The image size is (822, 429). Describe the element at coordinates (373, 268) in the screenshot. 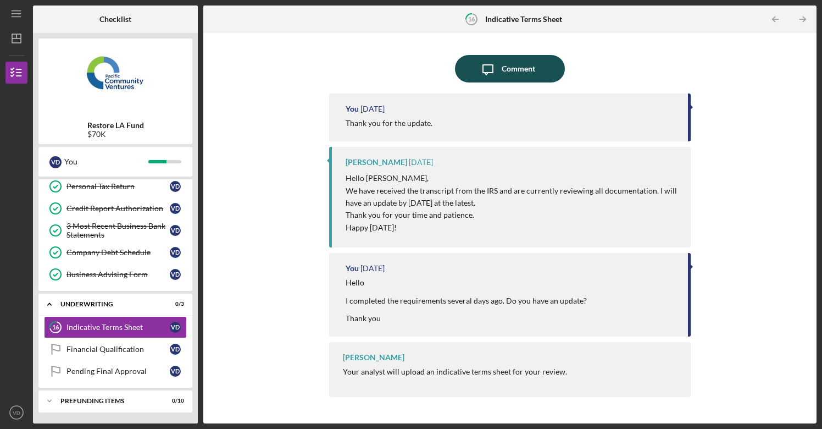

I see `time: 2025-09-08 14:08` at that location.